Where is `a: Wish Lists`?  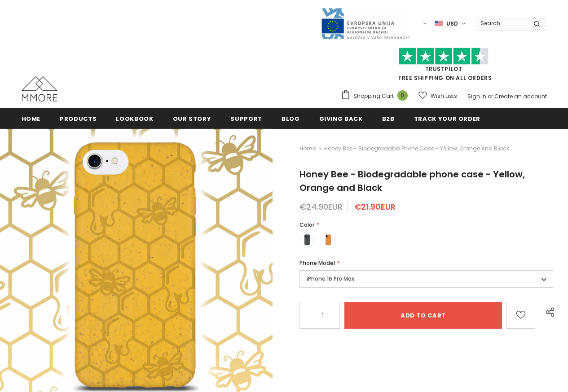 a: Wish Lists is located at coordinates (438, 95).